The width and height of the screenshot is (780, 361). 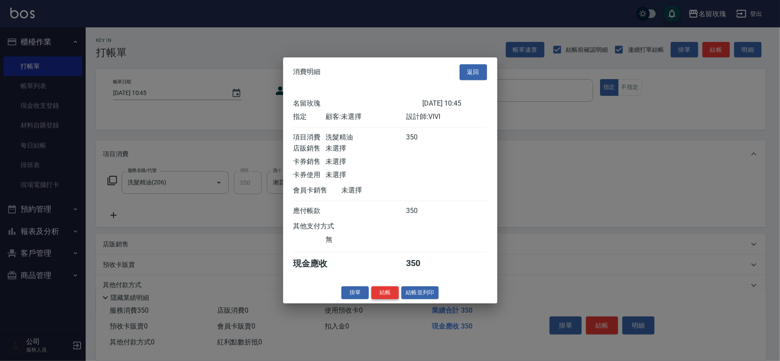 What do you see at coordinates (307, 72) in the screenshot?
I see `span: 消費明細` at bounding box center [307, 72].